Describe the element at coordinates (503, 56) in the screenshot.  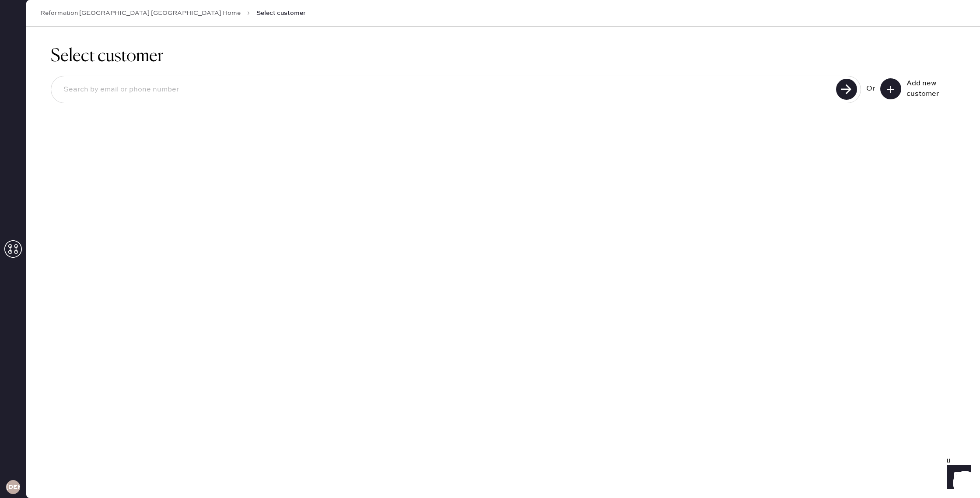
I see `h1: Select customer` at that location.